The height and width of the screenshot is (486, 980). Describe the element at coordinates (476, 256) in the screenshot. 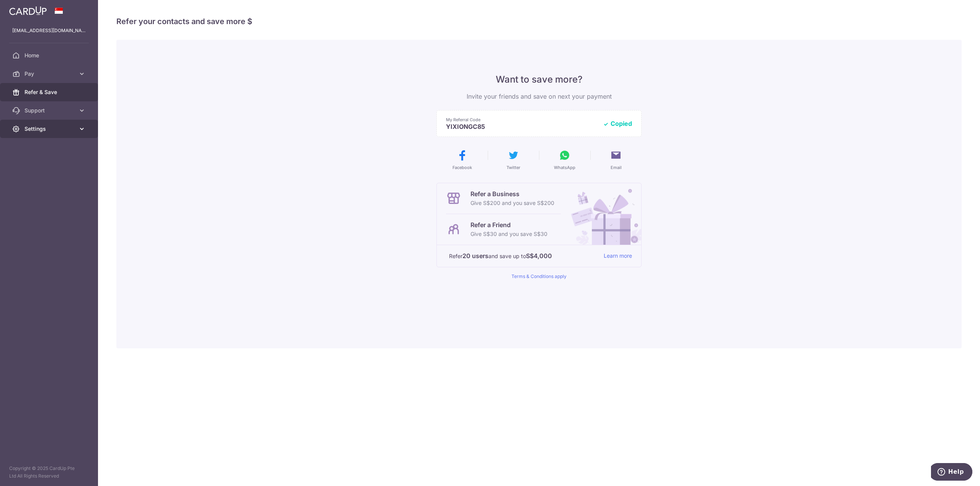

I see `strong: 20 users` at that location.